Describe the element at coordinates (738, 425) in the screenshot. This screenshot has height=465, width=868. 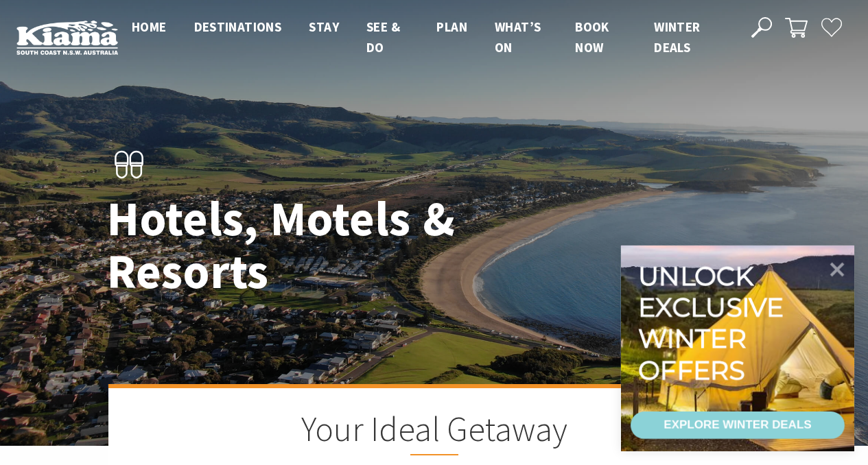
I see `a: EXPLORE WINTER DEALS` at that location.